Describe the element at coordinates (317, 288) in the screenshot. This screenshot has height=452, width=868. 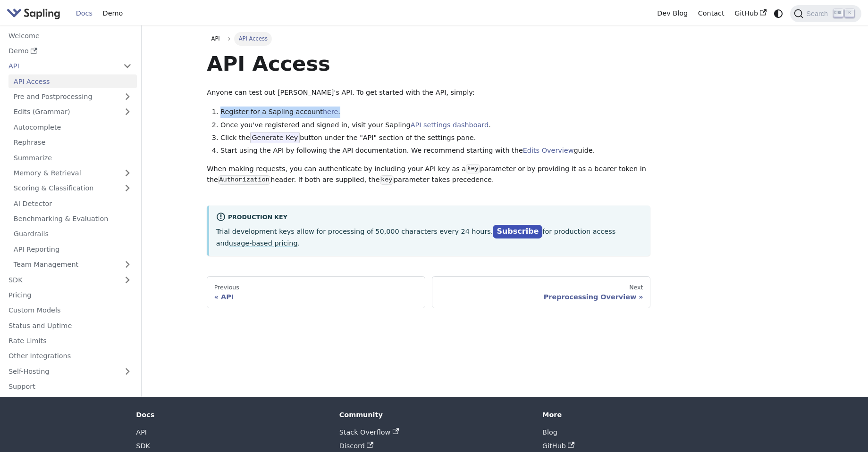
I see `div: Previous` at that location.